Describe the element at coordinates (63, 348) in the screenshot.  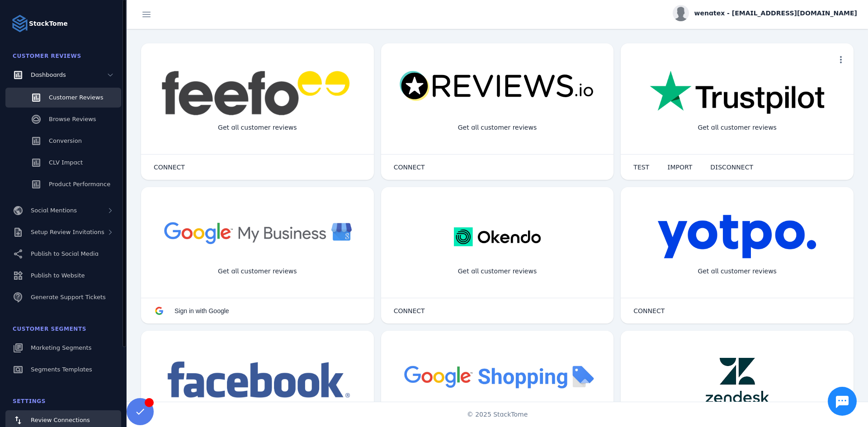
I see `a: Marketing Segments` at that location.